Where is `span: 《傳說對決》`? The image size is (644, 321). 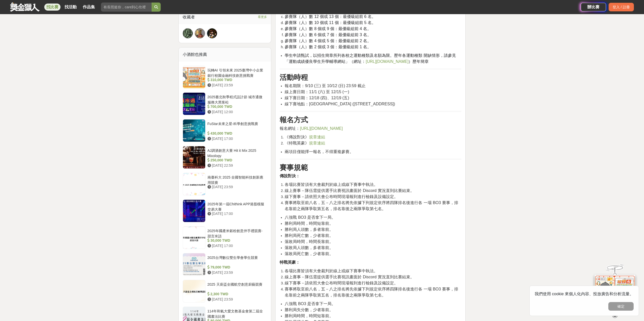 span: 《傳說對決》 is located at coordinates (297, 137).